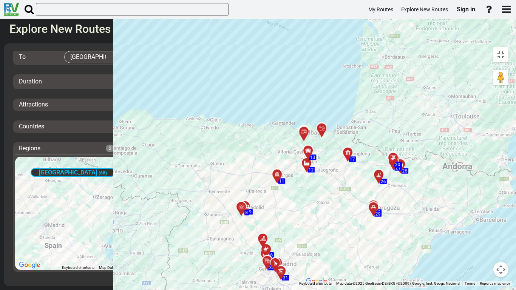 The height and width of the screenshot is (290, 516). What do you see at coordinates (74, 149) in the screenshot?
I see `div: Regions 2` at bounding box center [74, 149].